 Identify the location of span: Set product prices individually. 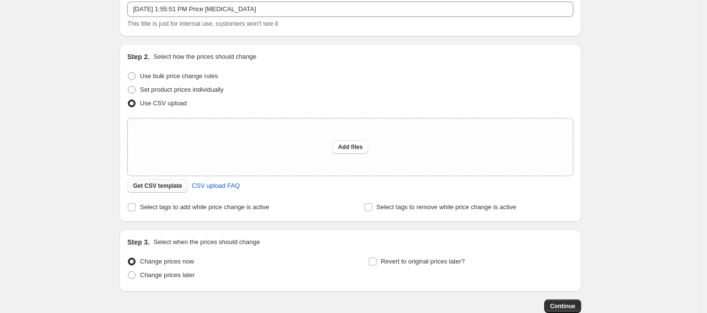
(182, 89).